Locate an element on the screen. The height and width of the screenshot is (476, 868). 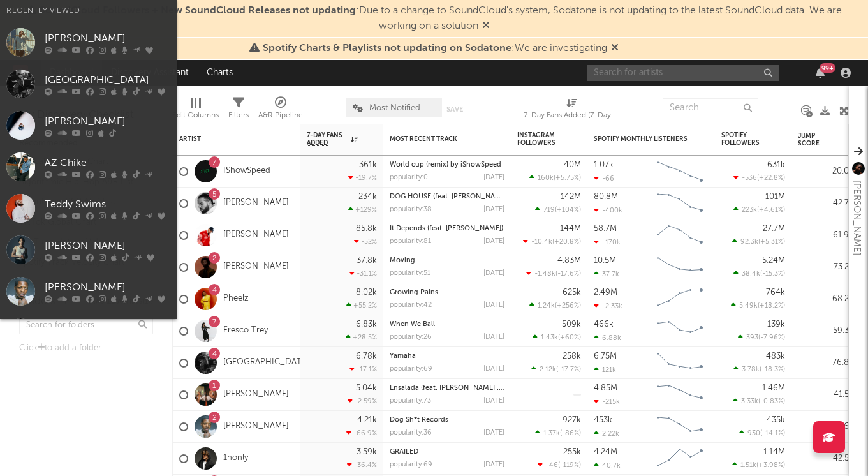
span: 1.43k is located at coordinates (549, 338).